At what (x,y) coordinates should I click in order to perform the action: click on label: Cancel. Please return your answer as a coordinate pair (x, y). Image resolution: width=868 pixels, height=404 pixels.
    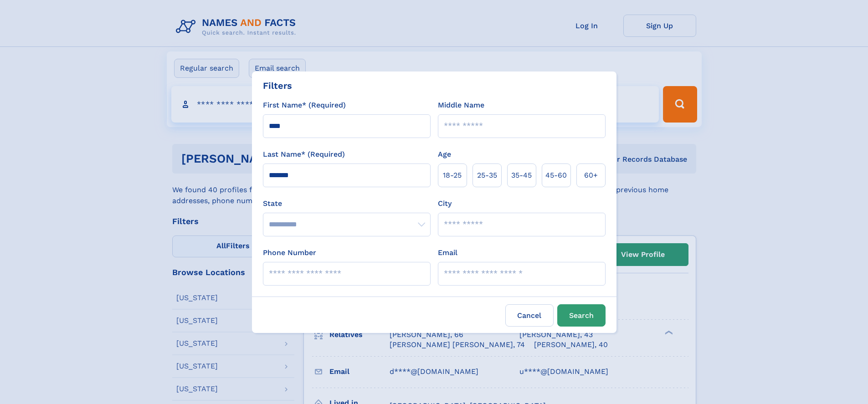
    Looking at the image, I should click on (530, 315).